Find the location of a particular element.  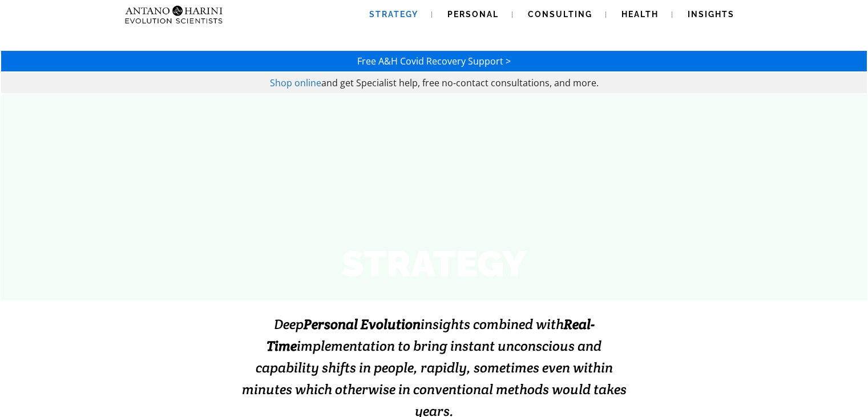

span: Insights is located at coordinates (711, 14).